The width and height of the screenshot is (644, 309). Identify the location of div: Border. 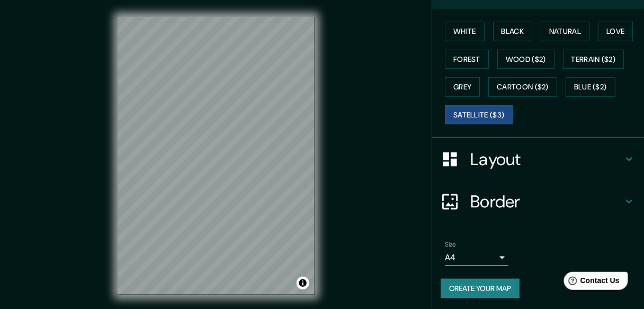
(538, 202).